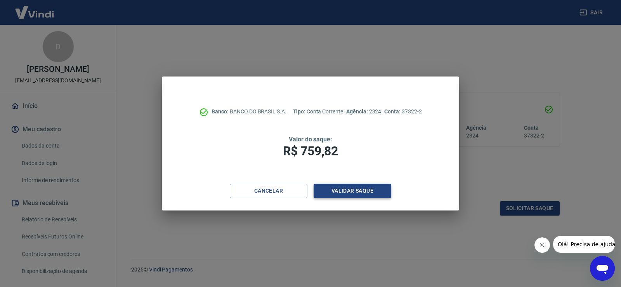  Describe the element at coordinates (318, 111) in the screenshot. I see `p: Conta Corrente` at that location.